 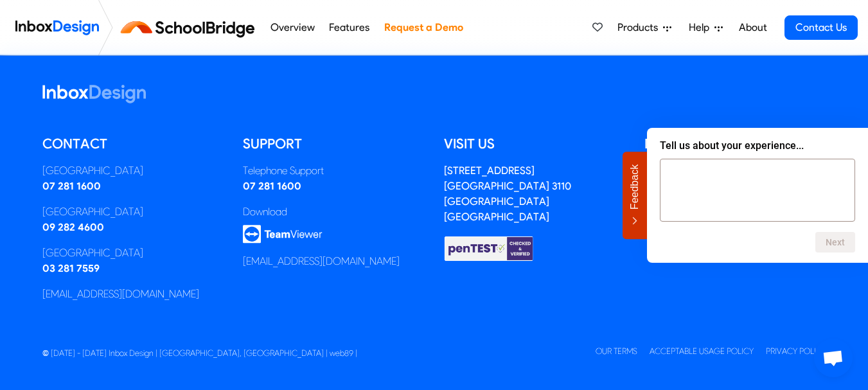 What do you see at coordinates (820, 28) in the screenshot?
I see `a: Contact Us` at bounding box center [820, 28].